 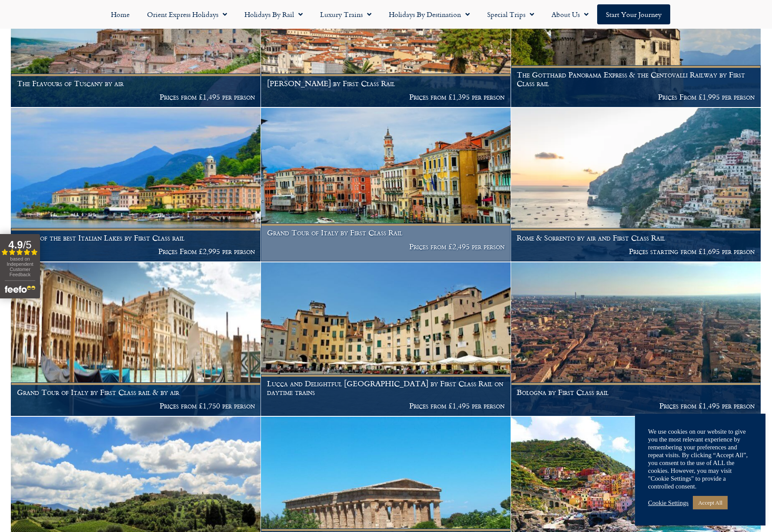 I want to click on p: Prices From £2,995 per person, so click(x=136, y=252).